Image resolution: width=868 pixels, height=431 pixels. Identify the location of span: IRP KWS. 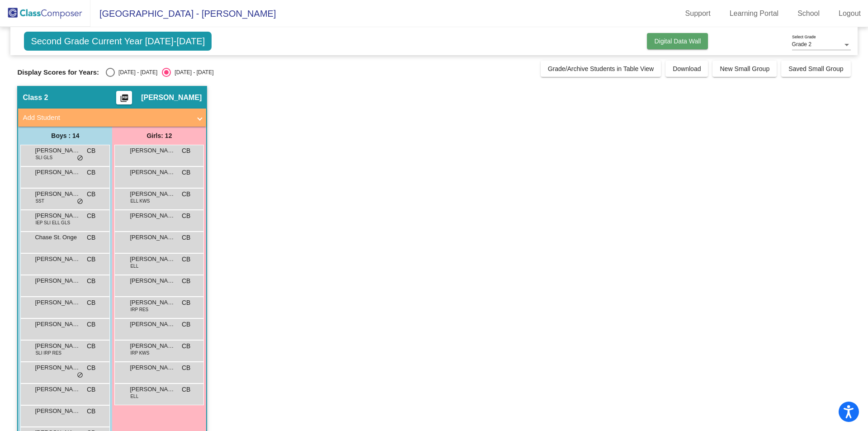
(140, 353).